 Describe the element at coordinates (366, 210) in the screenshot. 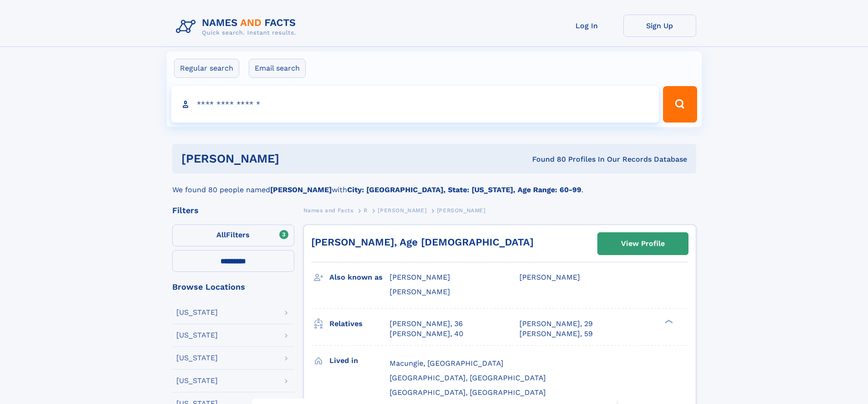

I see `a: R` at that location.